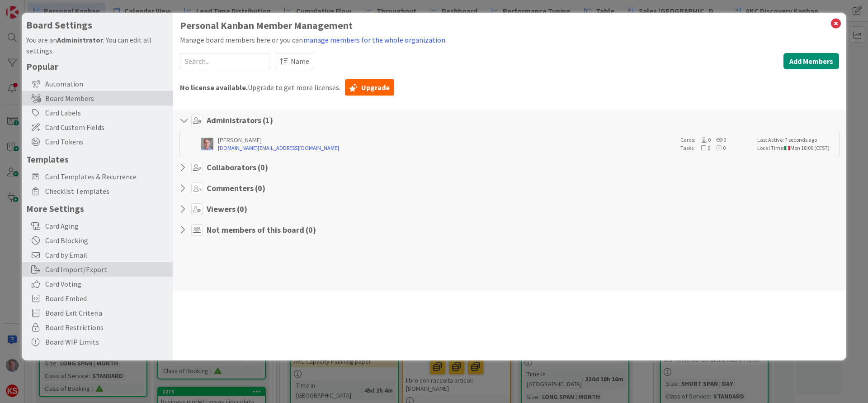 The height and width of the screenshot is (403, 868). What do you see at coordinates (97, 66) in the screenshot?
I see `h5: Popular` at bounding box center [97, 66].